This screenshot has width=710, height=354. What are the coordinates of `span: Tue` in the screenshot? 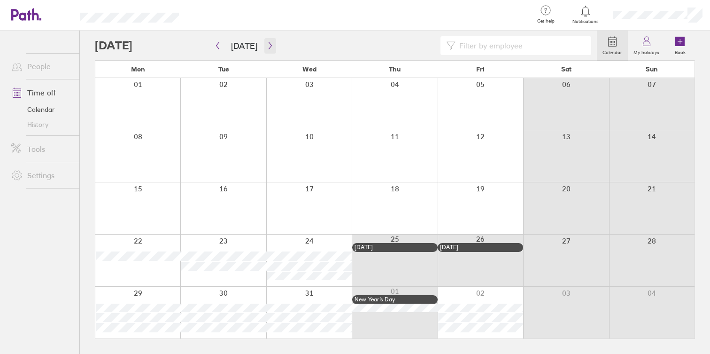 It's located at (224, 69).